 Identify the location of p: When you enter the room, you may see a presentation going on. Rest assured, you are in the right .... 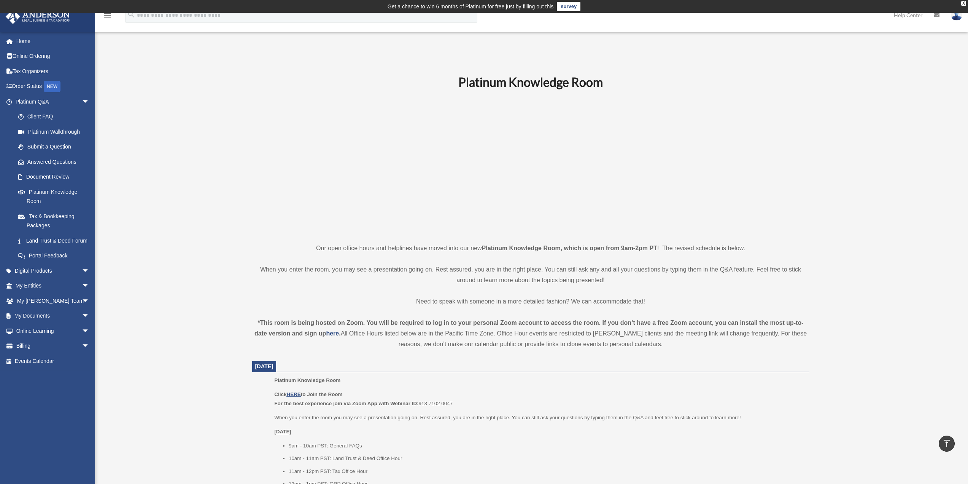
(531, 275).